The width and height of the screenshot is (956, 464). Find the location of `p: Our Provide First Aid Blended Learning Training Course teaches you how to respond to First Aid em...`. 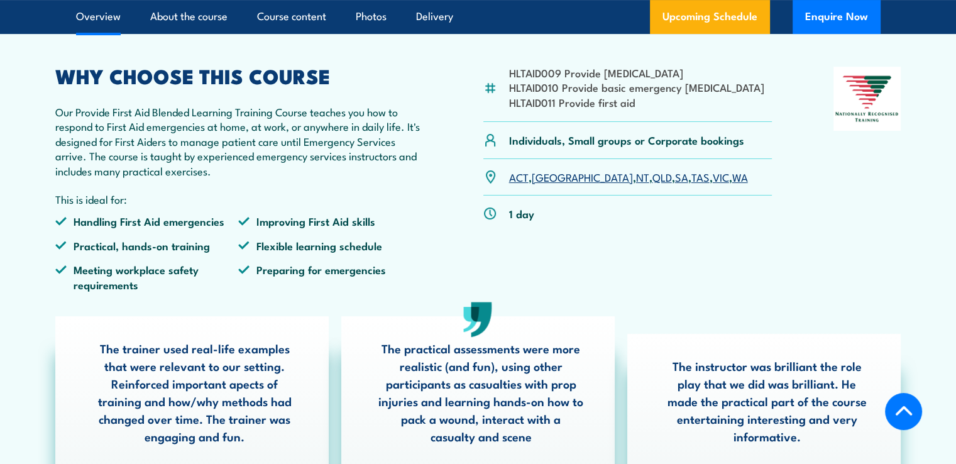

p: Our Provide First Aid Blended Learning Training Course teaches you how to respond to First Aid em... is located at coordinates (239, 141).